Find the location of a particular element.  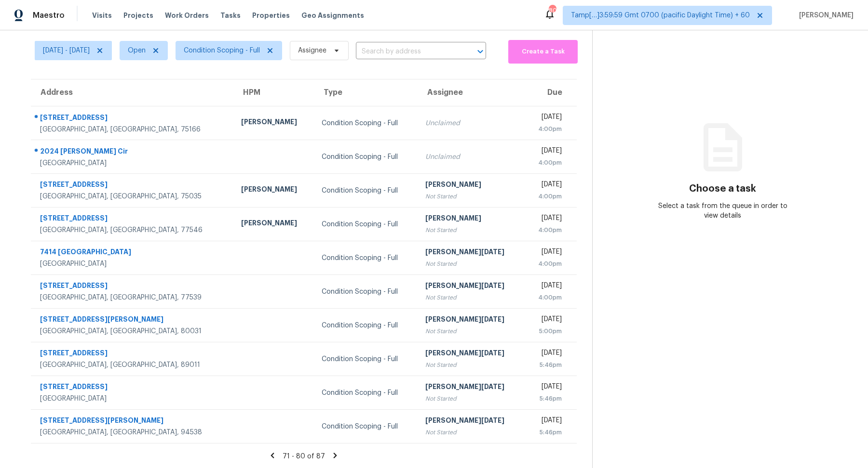

span: Geo Assignments is located at coordinates (333, 15).